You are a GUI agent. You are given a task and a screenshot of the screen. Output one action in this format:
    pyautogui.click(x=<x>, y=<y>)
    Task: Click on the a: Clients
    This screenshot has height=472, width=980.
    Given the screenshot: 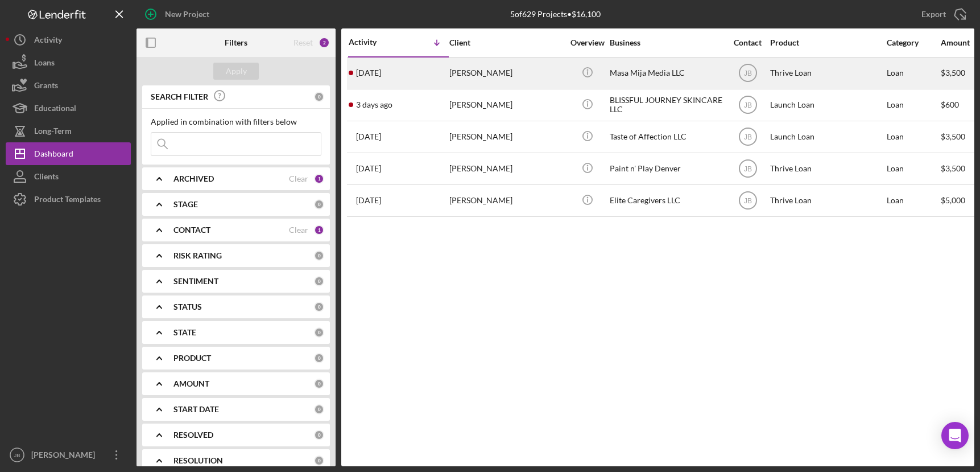 What is the action you would take?
    pyautogui.click(x=68, y=177)
    